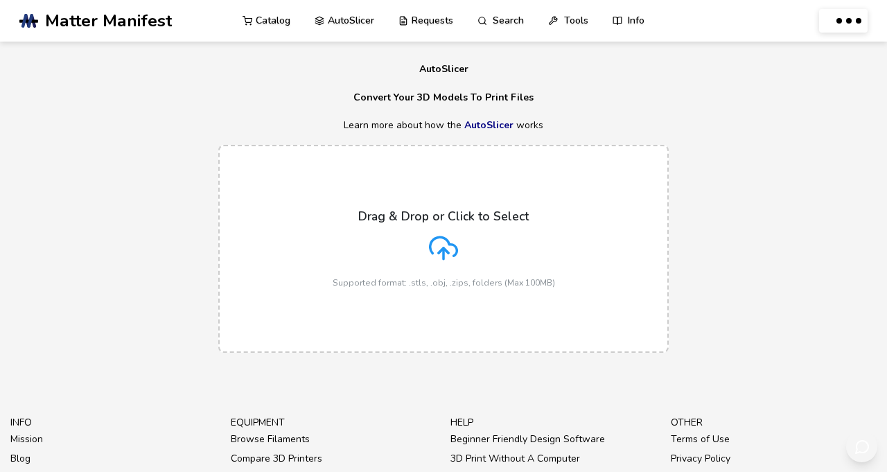 The width and height of the screenshot is (887, 472). I want to click on p: equipment, so click(334, 422).